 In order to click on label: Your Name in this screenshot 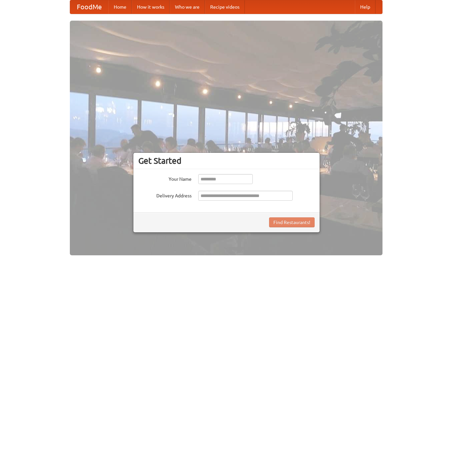, I will do `click(165, 178)`.